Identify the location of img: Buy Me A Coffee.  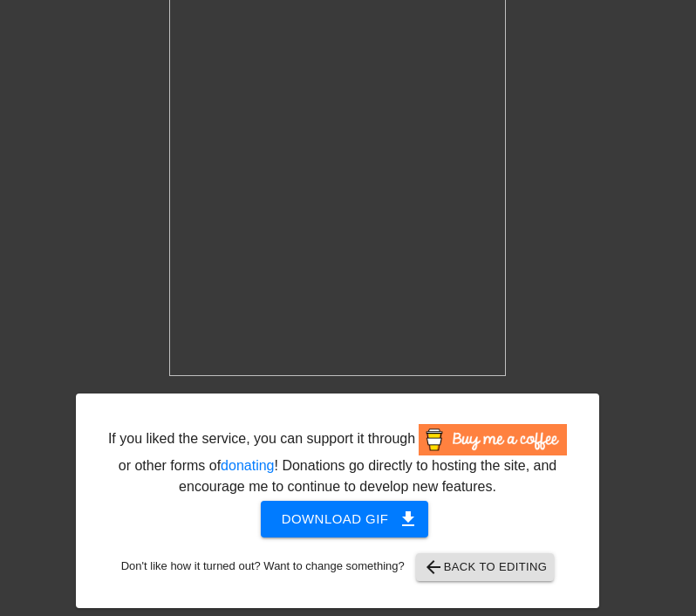
(493, 440).